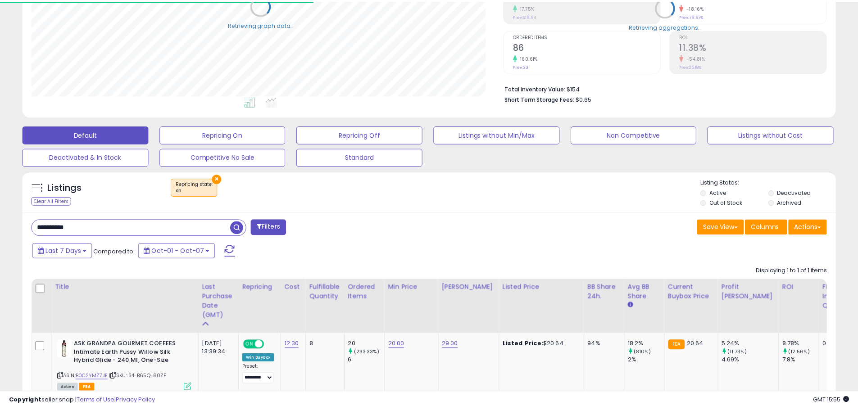 The width and height of the screenshot is (858, 410). I want to click on span: OFF, so click(272, 345).